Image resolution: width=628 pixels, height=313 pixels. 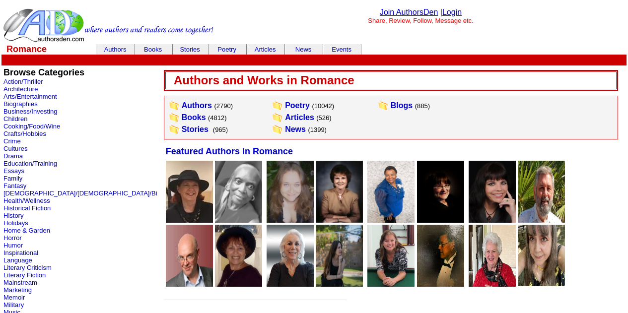 What do you see at coordinates (108, 25) in the screenshot?
I see `img: header_logo2.gif` at bounding box center [108, 25].